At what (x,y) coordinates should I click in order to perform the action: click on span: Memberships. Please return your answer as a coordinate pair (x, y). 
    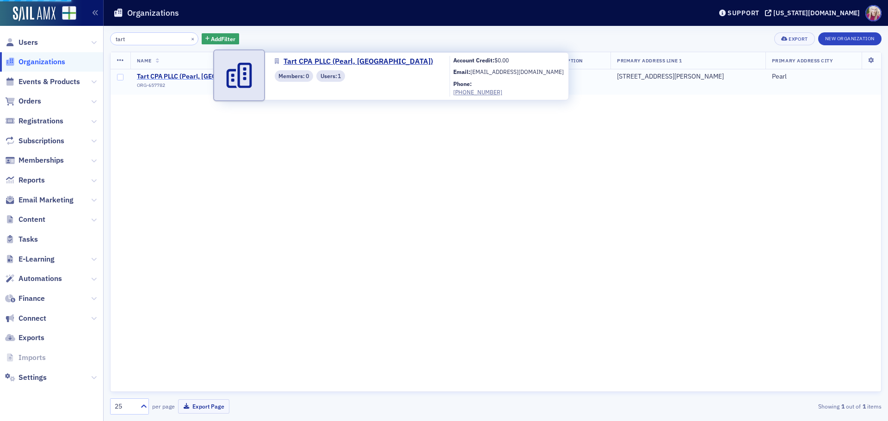
    Looking at the image, I should click on (41, 160).